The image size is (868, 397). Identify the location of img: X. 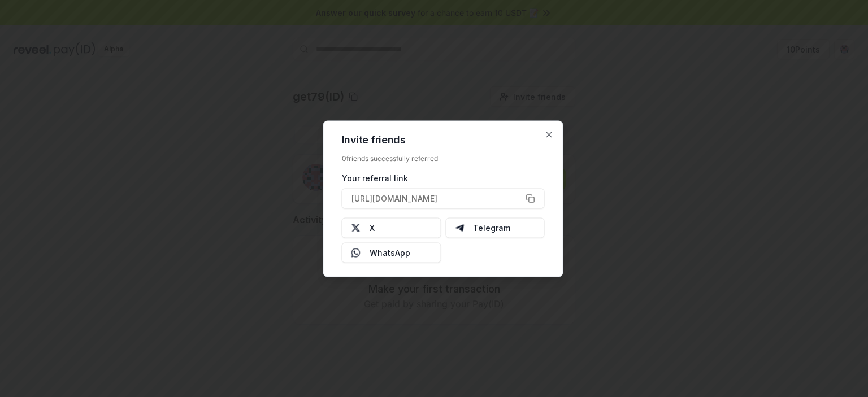
(356, 228).